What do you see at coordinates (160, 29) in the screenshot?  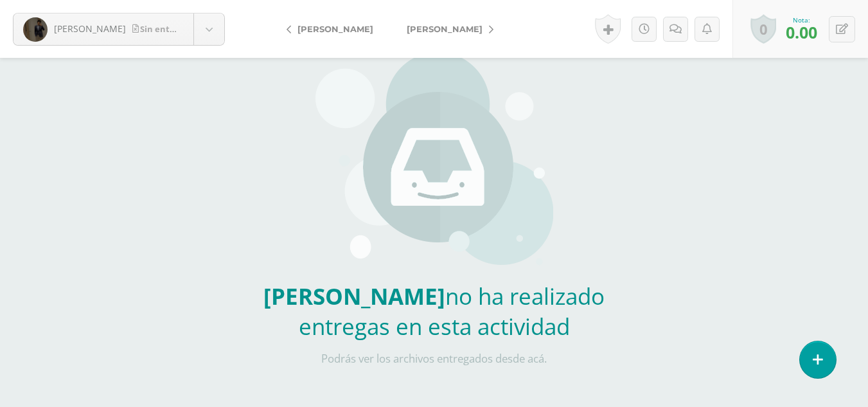 I see `span: Sin entrega` at bounding box center [160, 29].